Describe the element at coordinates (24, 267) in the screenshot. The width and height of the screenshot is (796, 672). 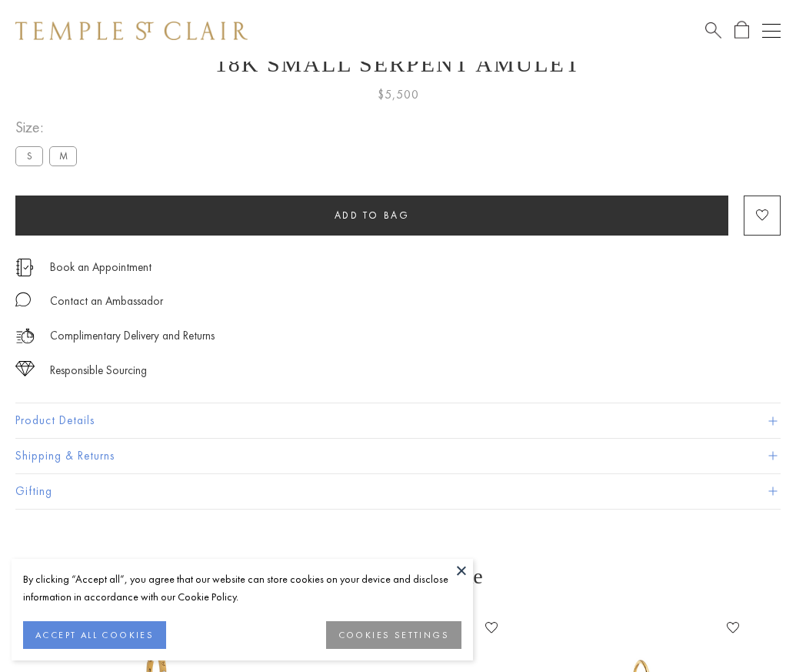
I see `img: icon_appointment.svg` at that location.